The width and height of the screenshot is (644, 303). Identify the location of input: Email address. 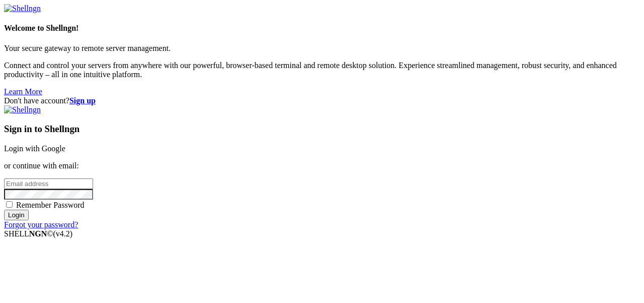
(48, 183).